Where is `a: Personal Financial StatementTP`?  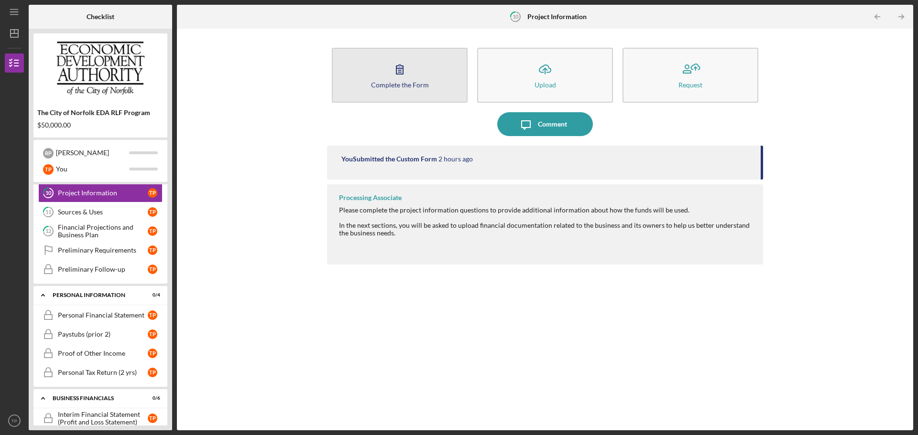 a: Personal Financial StatementTP is located at coordinates (100, 315).